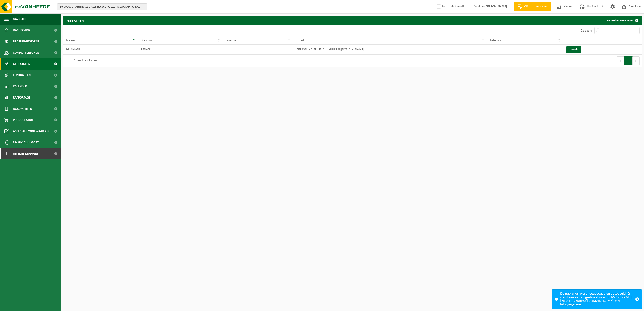 The image size is (644, 311). What do you see at coordinates (31, 131) in the screenshot?
I see `span: Acceptatievoorwaarden` at bounding box center [31, 131].